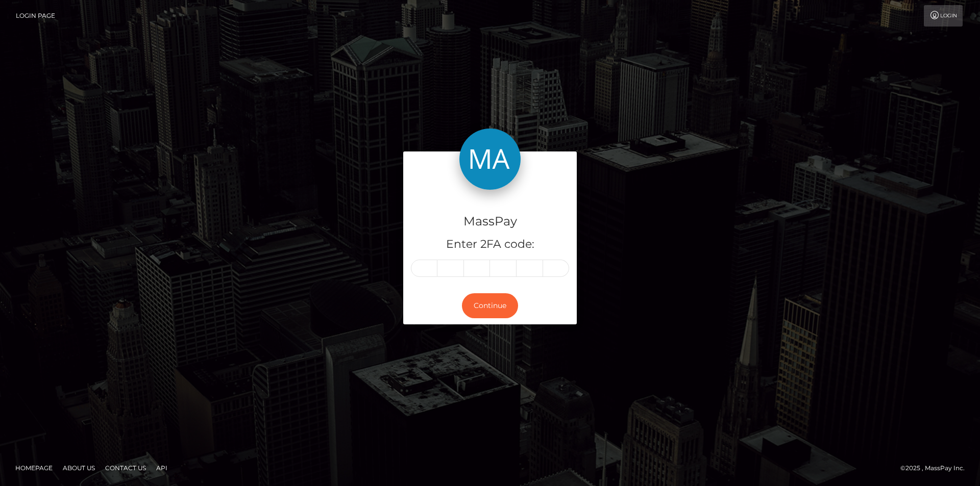 Image resolution: width=980 pixels, height=486 pixels. I want to click on a: Contact Us, so click(126, 468).